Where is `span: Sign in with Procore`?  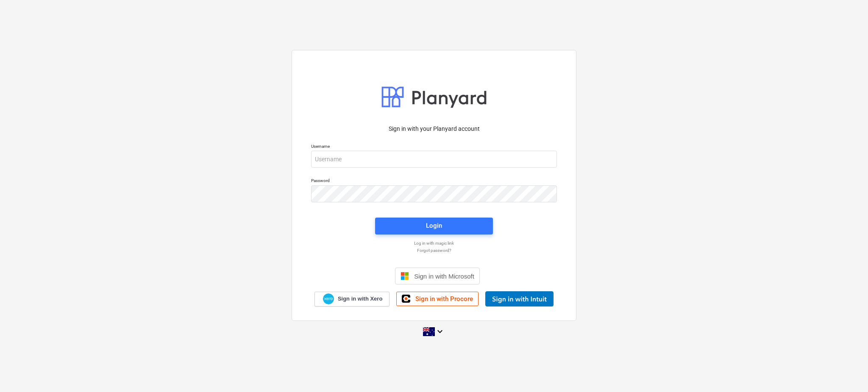
span: Sign in with Procore is located at coordinates (444, 299).